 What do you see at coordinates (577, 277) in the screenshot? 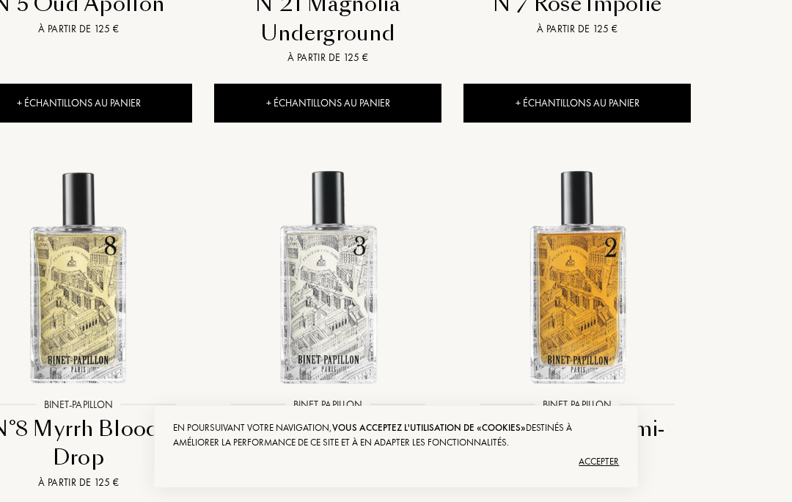
I see `img: N°2 Ambre Demi-Deuil Binet-Papillon` at bounding box center [577, 277].